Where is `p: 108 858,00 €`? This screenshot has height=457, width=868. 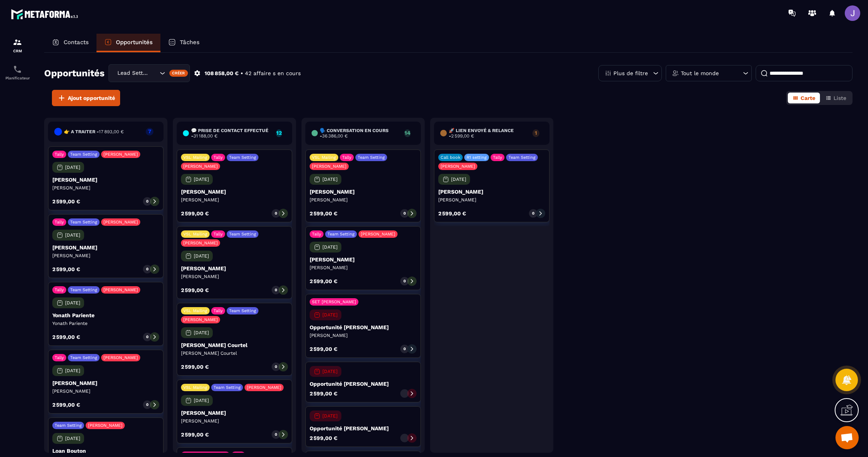
p: 108 858,00 € is located at coordinates (222, 73).